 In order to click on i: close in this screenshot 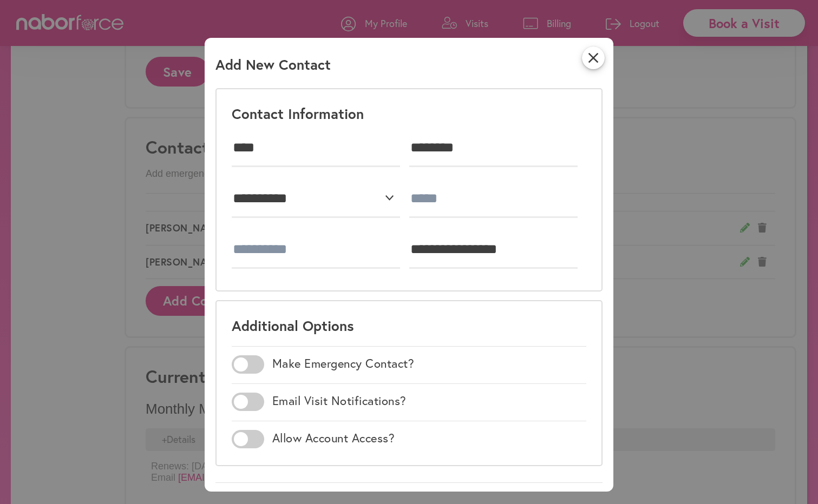, I will do `click(593, 58)`.